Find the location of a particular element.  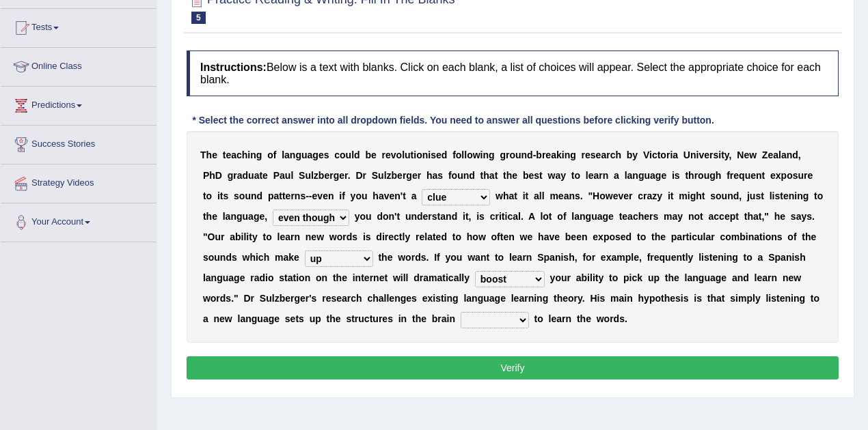

b: S is located at coordinates (375, 175).